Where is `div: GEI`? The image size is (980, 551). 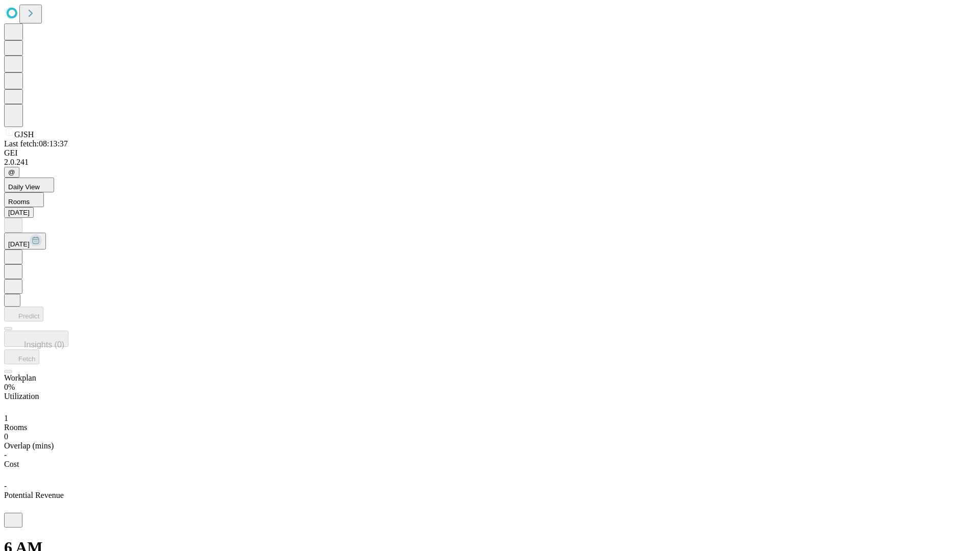
div: GEI is located at coordinates (490, 153).